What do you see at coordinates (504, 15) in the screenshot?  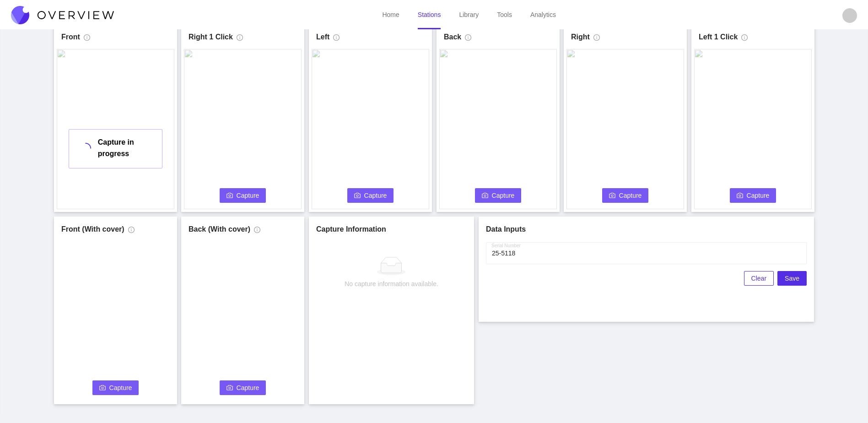 I see `a: Tools` at bounding box center [504, 15].